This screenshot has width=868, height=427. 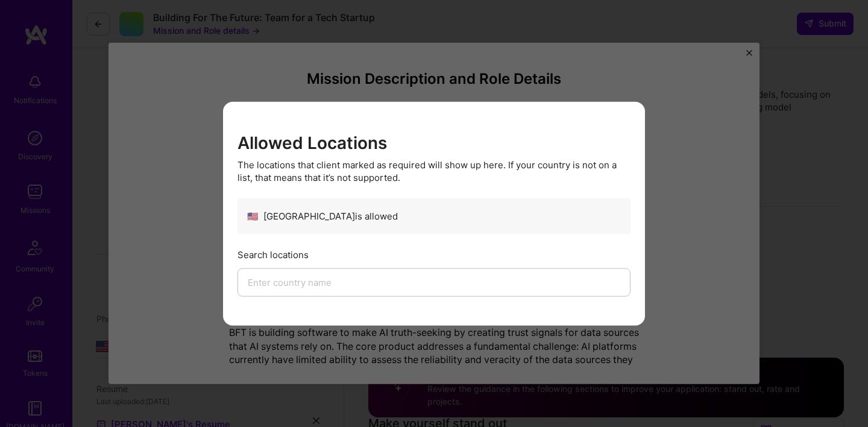 I want to click on div: Search locations, so click(x=434, y=254).